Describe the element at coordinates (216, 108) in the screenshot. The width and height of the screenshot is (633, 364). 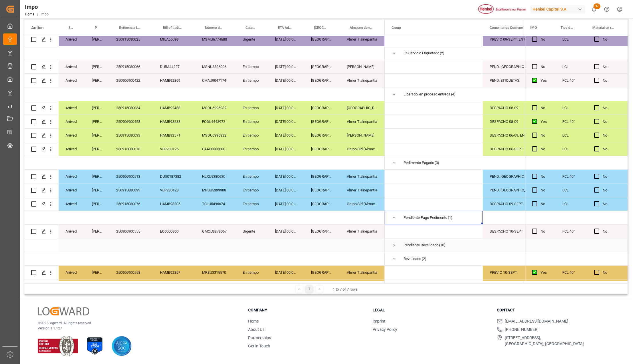
I see `div: MSDU6996932` at that location.